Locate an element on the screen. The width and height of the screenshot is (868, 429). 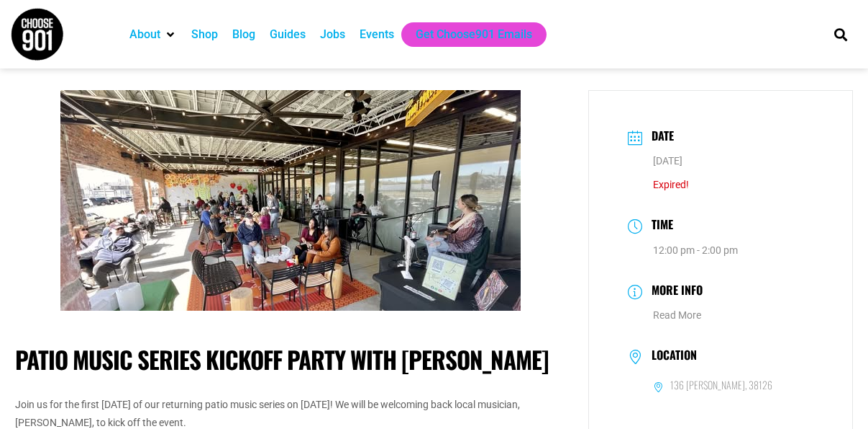
a: Shop is located at coordinates (204, 35).